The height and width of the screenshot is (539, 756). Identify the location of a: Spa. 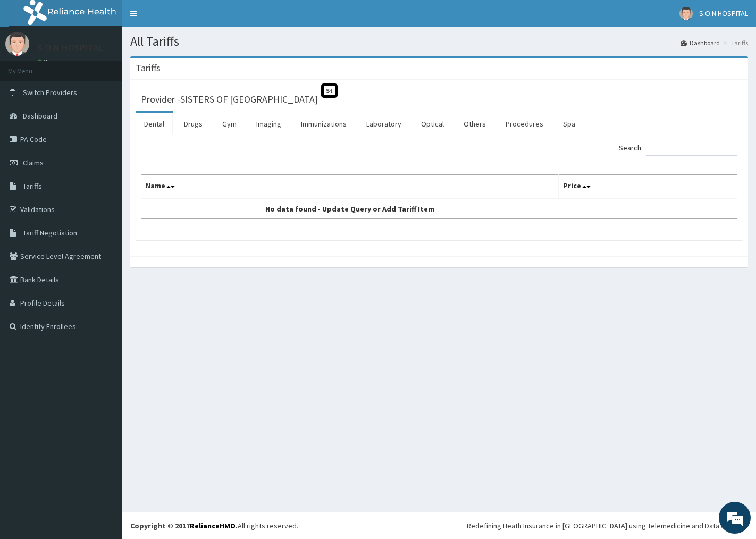
(569, 124).